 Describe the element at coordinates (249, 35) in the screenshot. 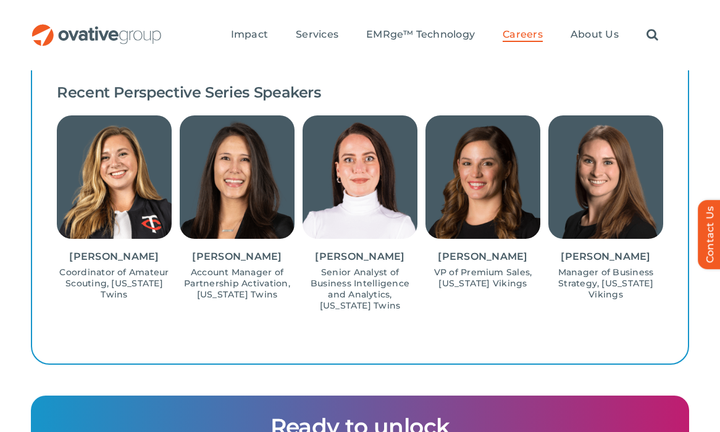

I see `a: Impact` at that location.